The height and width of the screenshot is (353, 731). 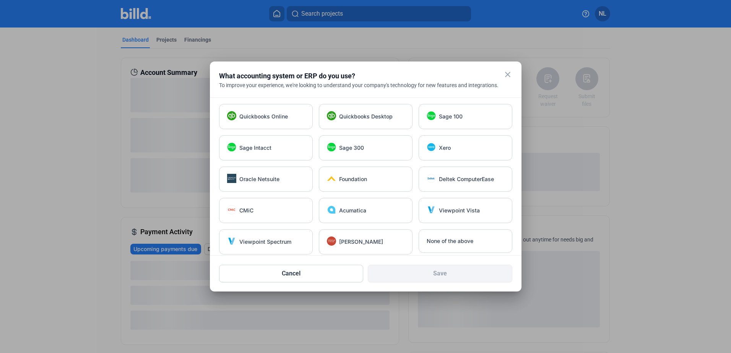 I want to click on span: Viewpoint Spectrum, so click(x=265, y=242).